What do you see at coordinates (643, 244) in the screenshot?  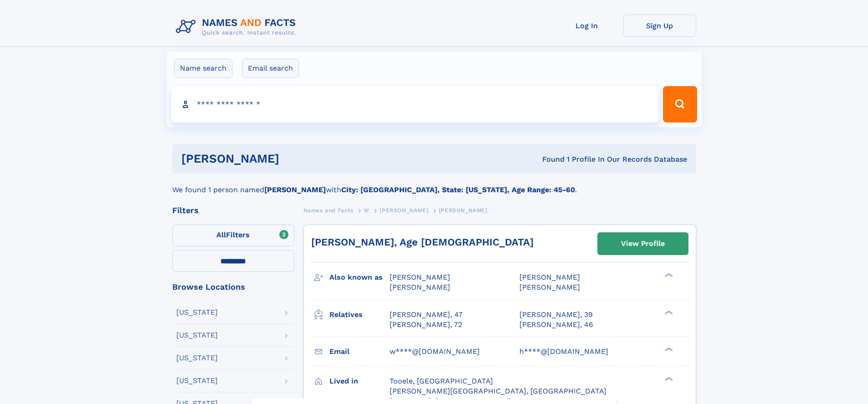 I see `div: View Profile` at bounding box center [643, 244].